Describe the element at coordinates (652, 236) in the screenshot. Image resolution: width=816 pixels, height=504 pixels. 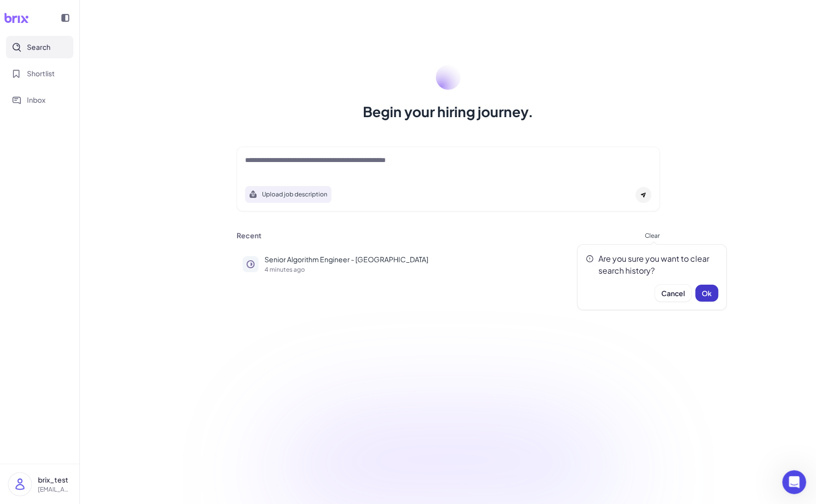
I see `button: Clear` at that location.